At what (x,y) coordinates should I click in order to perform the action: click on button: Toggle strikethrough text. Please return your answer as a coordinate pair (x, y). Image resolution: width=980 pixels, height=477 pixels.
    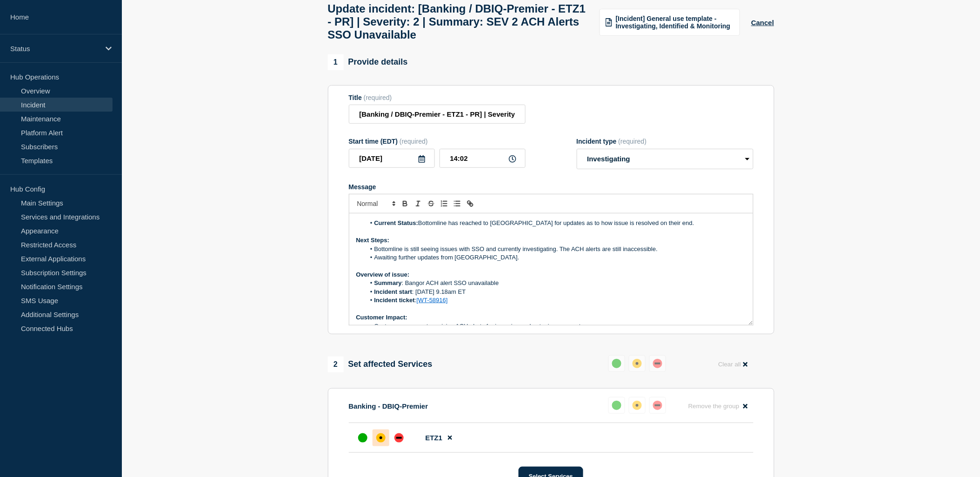
    Looking at the image, I should click on (431, 204).